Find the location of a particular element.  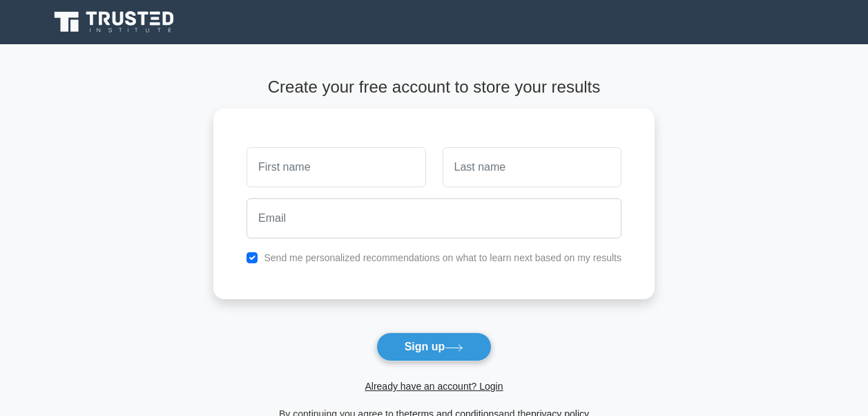

button: Sign up is located at coordinates (434, 346).